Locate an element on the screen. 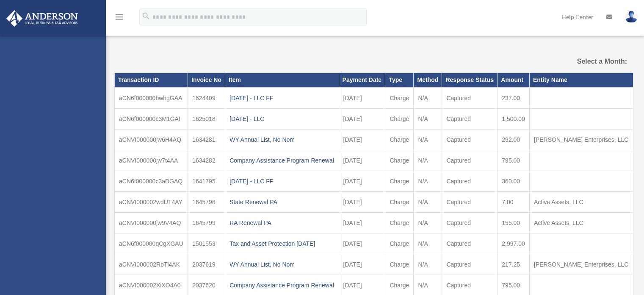 The image size is (644, 295). td: 1645799 is located at coordinates (206, 222).